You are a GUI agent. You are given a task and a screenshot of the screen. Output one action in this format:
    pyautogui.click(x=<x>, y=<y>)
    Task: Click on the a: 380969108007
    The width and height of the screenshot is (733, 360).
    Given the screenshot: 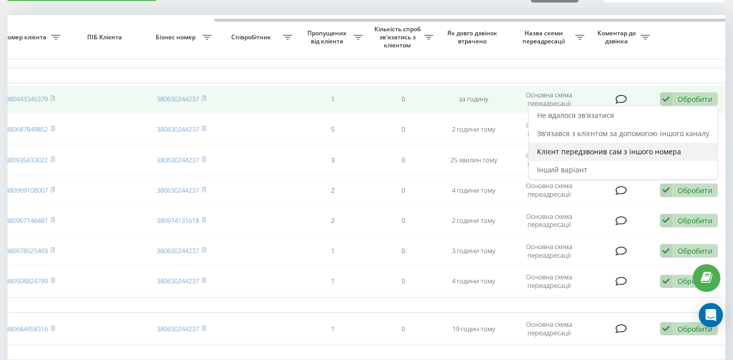 What is the action you would take?
    pyautogui.click(x=27, y=190)
    